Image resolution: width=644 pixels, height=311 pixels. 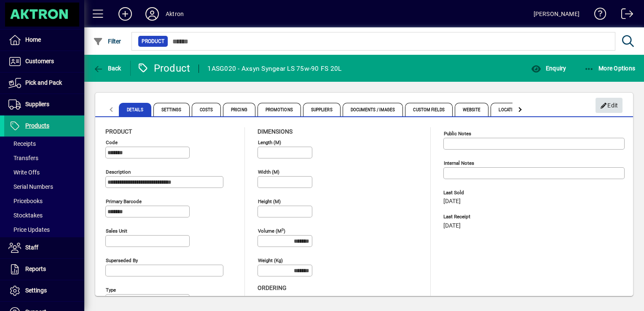 What do you see at coordinates (152, 14) in the screenshot?
I see `button: Profile` at bounding box center [152, 14].